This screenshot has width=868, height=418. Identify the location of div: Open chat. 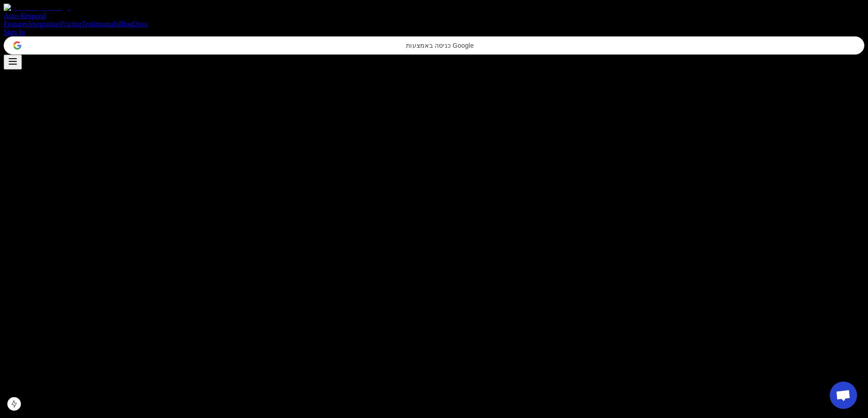
(843, 395).